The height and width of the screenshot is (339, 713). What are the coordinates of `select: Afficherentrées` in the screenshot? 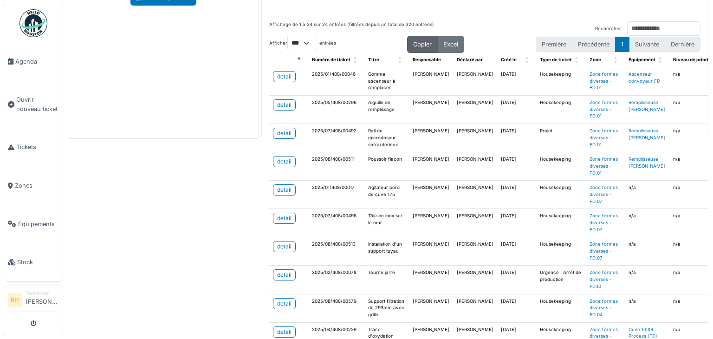 It's located at (302, 43).